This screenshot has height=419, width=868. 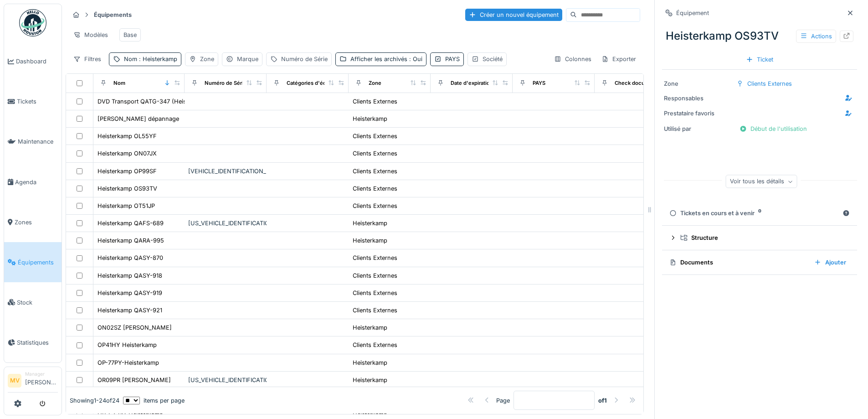 I want to click on div: Structure, so click(x=764, y=238).